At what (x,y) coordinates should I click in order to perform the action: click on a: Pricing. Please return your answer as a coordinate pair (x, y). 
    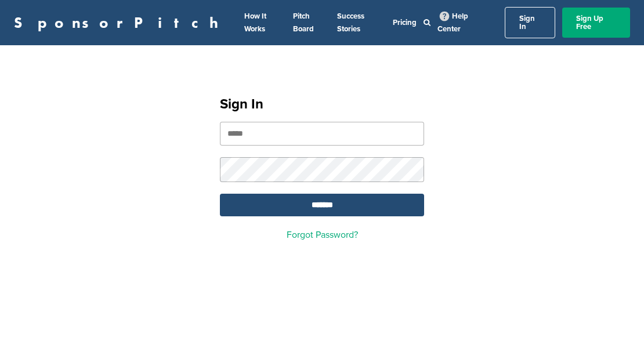
    Looking at the image, I should click on (404, 22).